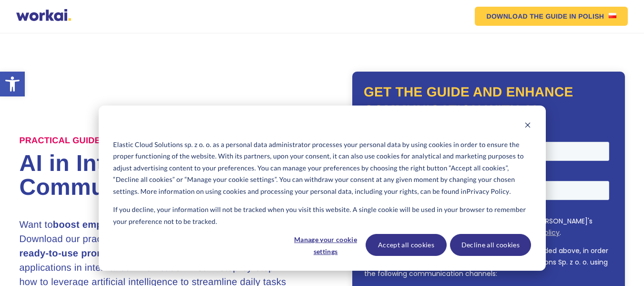 The width and height of the screenshot is (644, 286). I want to click on div: Cookie banner, so click(322, 188).